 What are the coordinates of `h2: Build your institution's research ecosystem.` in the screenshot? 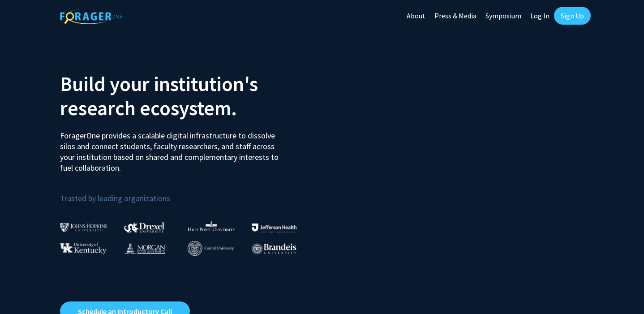 It's located at (188, 96).